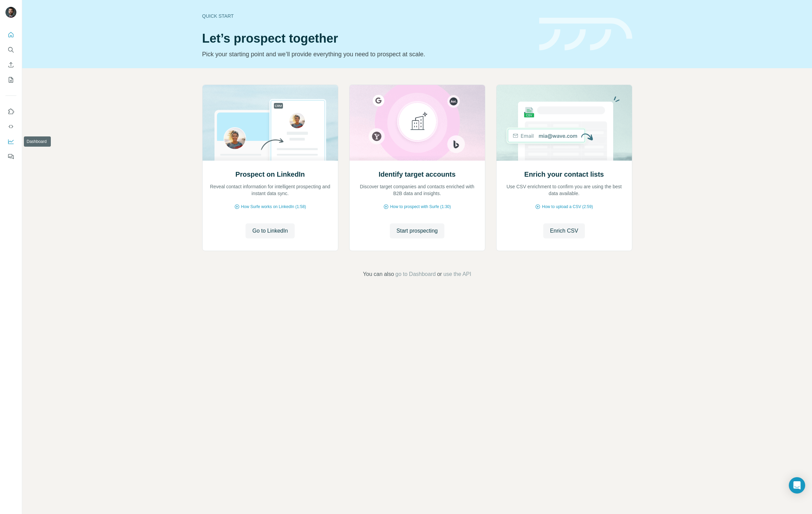 The height and width of the screenshot is (514, 812). I want to click on h2: Enrich your contact lists, so click(563, 174).